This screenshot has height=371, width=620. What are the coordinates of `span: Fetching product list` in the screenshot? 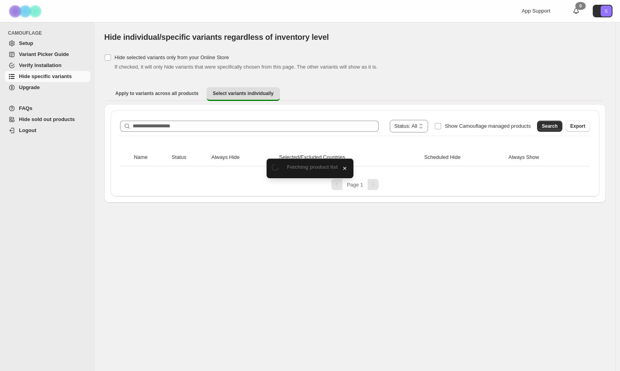 It's located at (312, 167).